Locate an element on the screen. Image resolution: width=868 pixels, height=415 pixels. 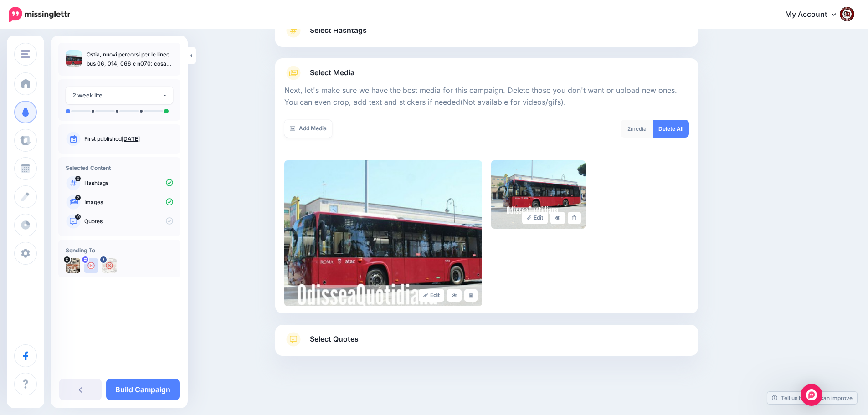
img: 1813bf1697d1ea654b8e8f05a5132aa8_large.jpg is located at coordinates (538, 195).